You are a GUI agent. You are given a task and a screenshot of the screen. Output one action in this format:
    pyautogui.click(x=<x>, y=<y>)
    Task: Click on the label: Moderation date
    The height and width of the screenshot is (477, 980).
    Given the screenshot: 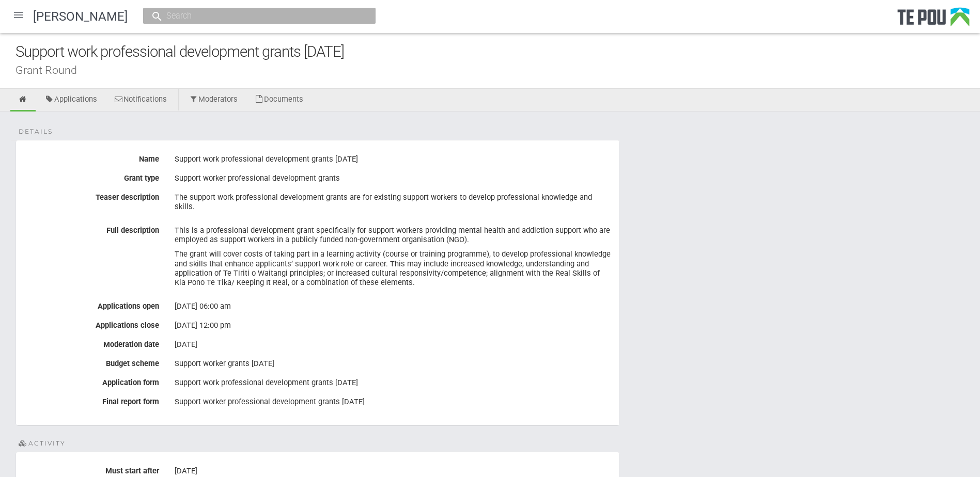 What is the action you would take?
    pyautogui.click(x=91, y=342)
    